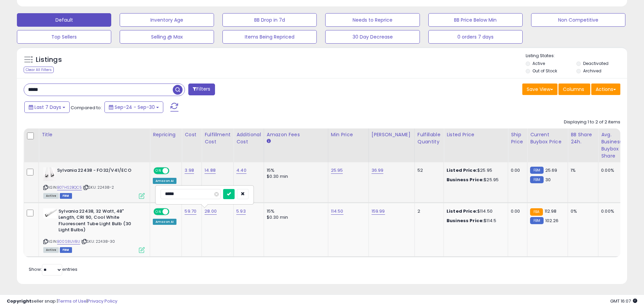 Image resolution: width=644 pixels, height=308 pixels. Describe the element at coordinates (86, 108) in the screenshot. I see `span: Compared to:` at that location.